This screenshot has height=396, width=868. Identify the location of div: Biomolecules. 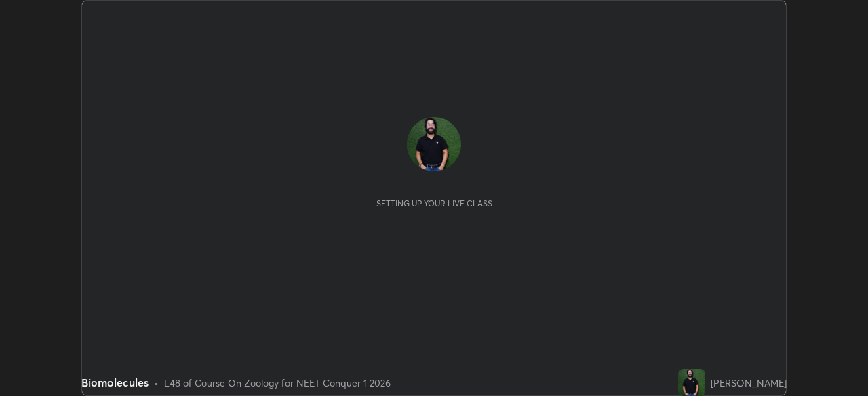
(115, 383).